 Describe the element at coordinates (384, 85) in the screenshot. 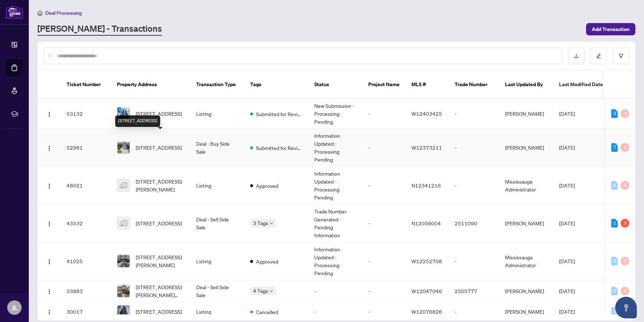

I see `th: Project Name` at that location.